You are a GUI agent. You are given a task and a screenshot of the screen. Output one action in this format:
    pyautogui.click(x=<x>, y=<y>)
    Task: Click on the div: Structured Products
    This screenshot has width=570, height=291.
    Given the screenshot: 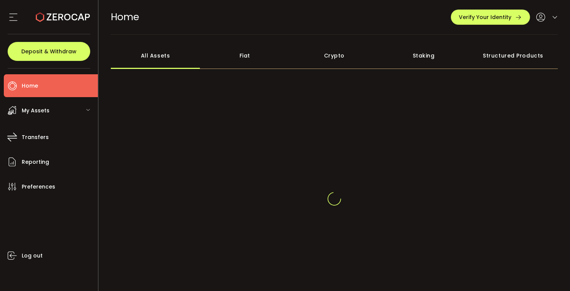 What is the action you would take?
    pyautogui.click(x=513, y=56)
    